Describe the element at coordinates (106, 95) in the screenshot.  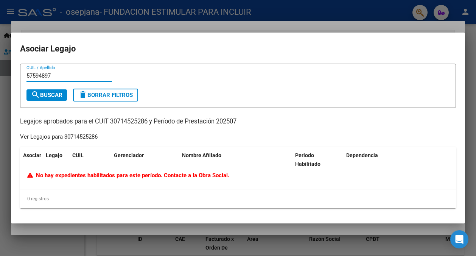
I see `button: Borrar Filtros` at that location.